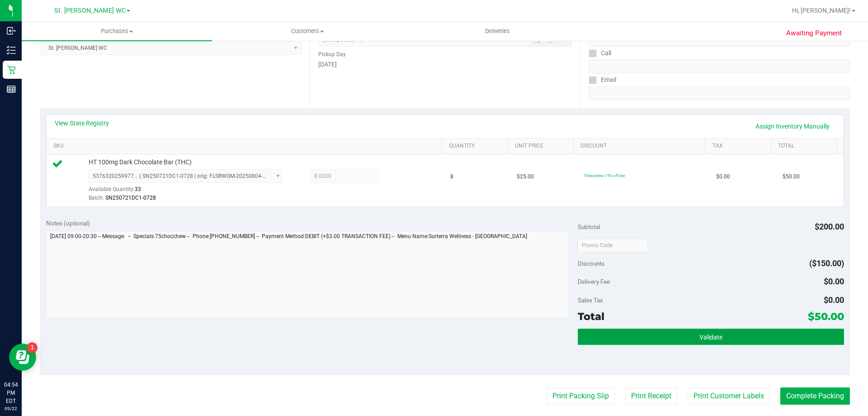 The width and height of the screenshot is (868, 416). What do you see at coordinates (307, 31) in the screenshot?
I see `a: Customers` at bounding box center [307, 31].